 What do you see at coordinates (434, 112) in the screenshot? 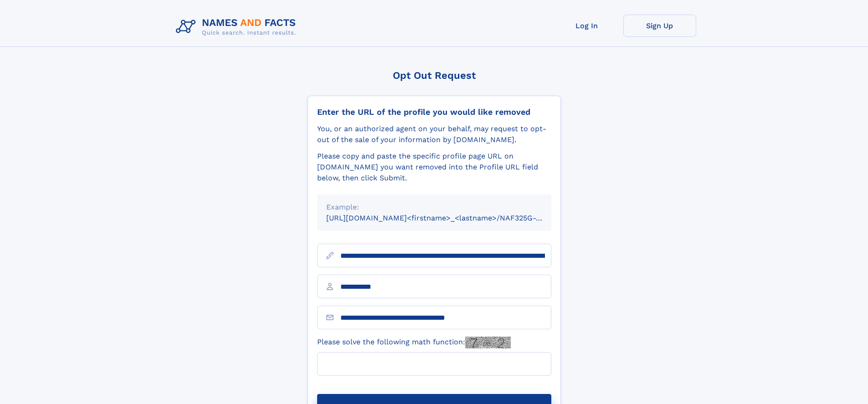
I see `div: Enter the URL of the profile you would like removed` at bounding box center [434, 112].